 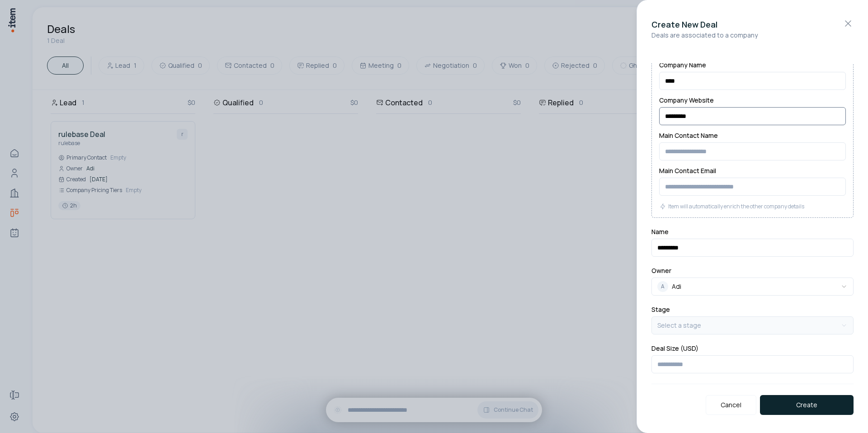 I want to click on label: Main Contact Name, so click(x=752, y=135).